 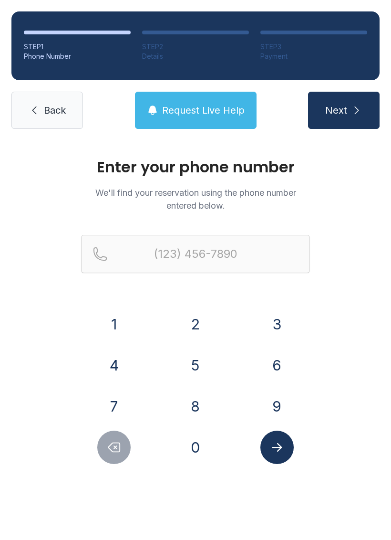 What do you see at coordinates (196, 47) in the screenshot?
I see `div: STEP 2` at bounding box center [196, 47].